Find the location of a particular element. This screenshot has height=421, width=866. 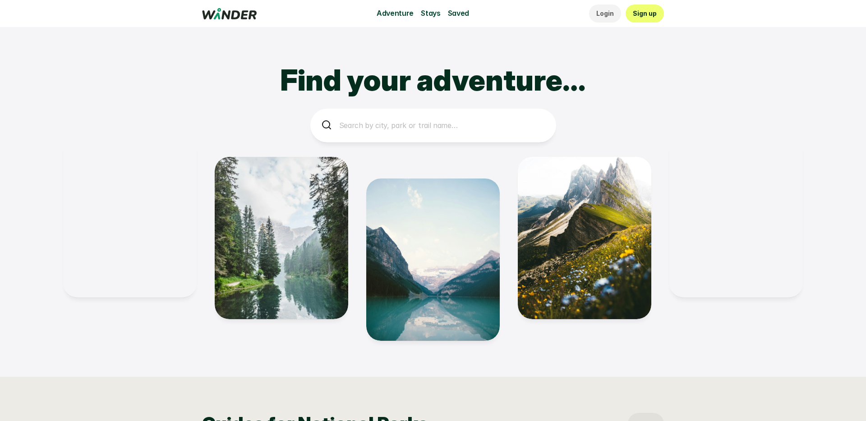

a: Sign up is located at coordinates (644, 14).